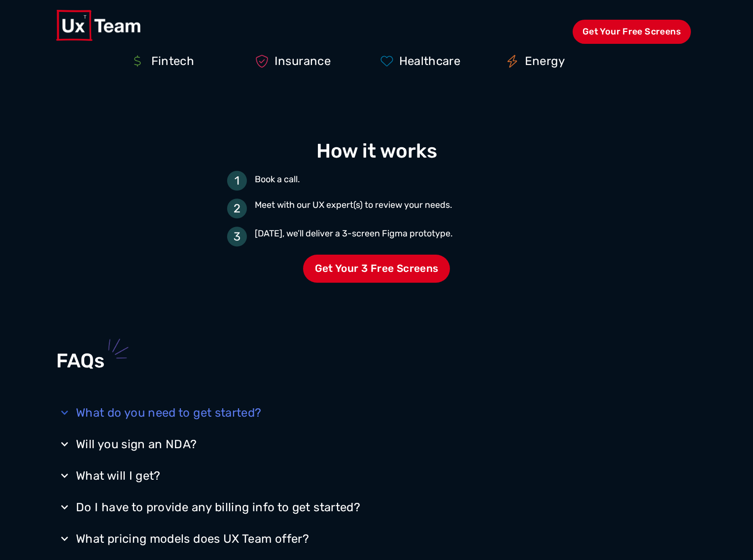 The width and height of the screenshot is (753, 560). Describe the element at coordinates (728, 536) in the screenshot. I see `div: Chat Widget` at that location.